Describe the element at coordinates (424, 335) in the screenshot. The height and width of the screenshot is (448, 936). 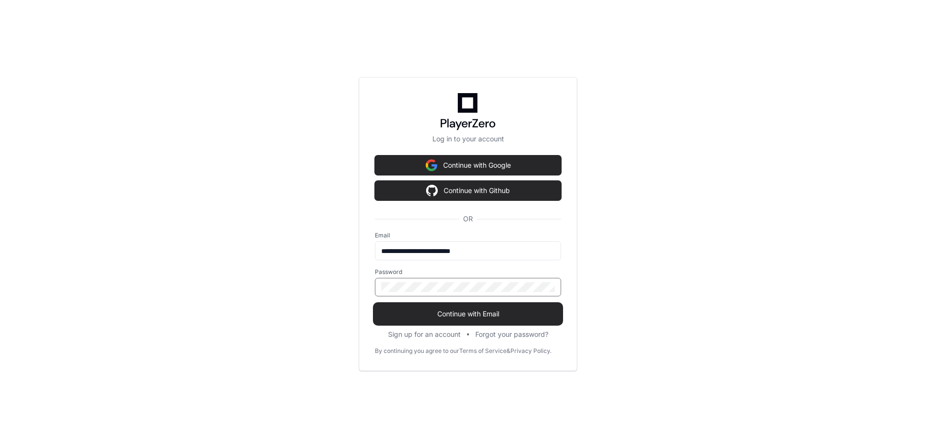
I see `button: Sign up for an account` at that location.